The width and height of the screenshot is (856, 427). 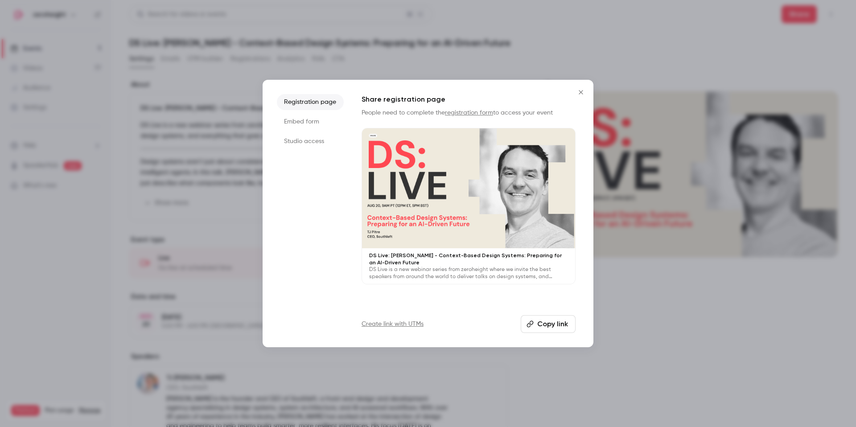 I want to click on h1: Share registration page, so click(x=468, y=99).